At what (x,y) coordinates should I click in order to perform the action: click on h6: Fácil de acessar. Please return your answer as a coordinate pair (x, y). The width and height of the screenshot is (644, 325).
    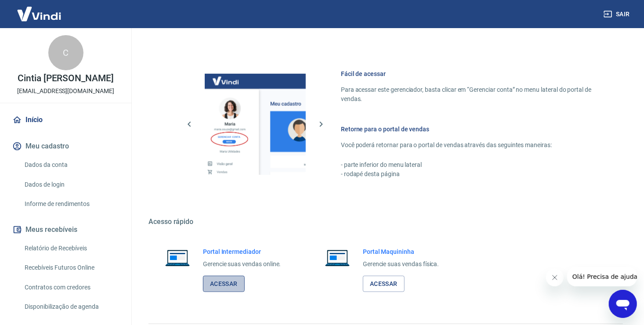
    Looking at the image, I should click on (472, 74).